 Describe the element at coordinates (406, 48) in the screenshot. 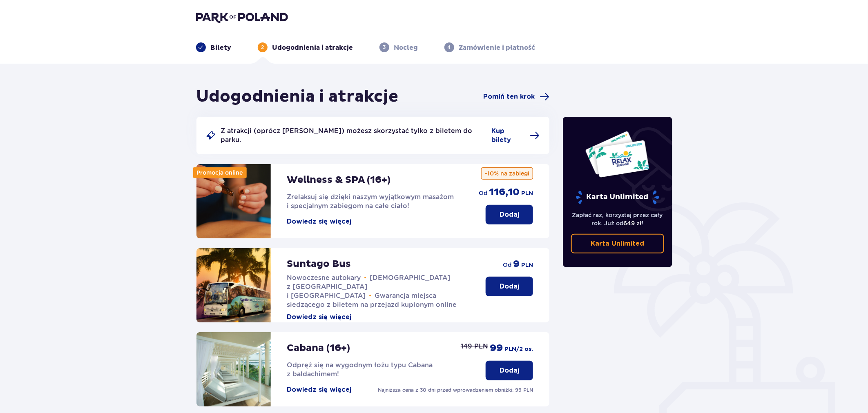

I see `p: Nocleg` at that location.